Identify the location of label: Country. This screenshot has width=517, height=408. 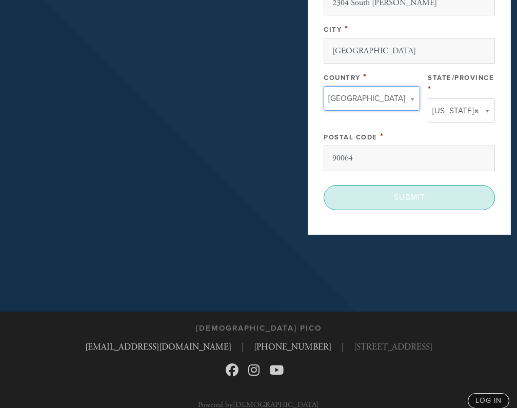
(342, 78).